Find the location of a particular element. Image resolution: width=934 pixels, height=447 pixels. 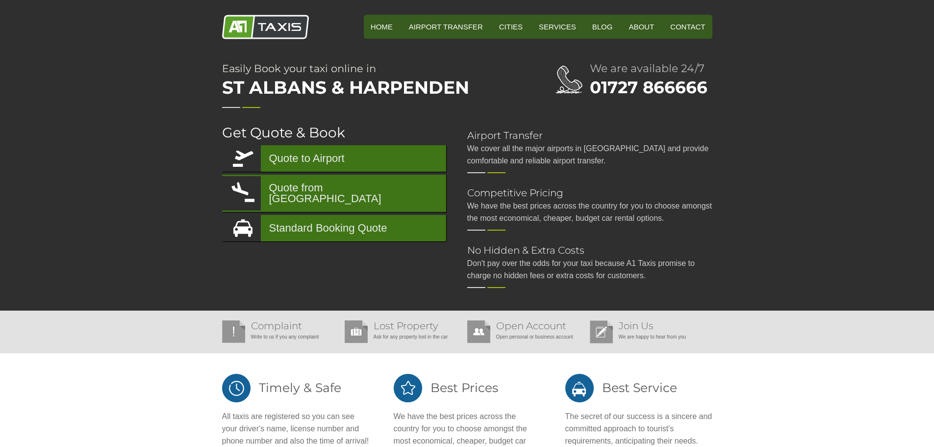

a: Airport Transfer is located at coordinates (446, 26).